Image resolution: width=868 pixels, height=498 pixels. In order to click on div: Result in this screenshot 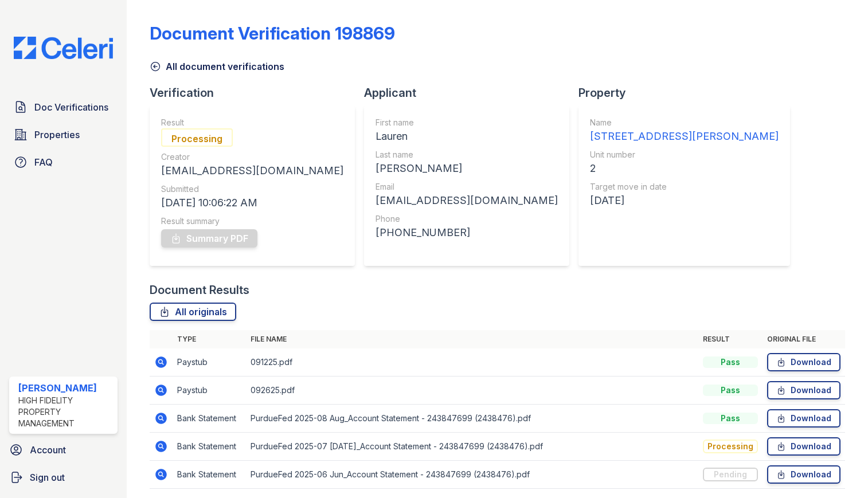, I will do `click(252, 123)`.